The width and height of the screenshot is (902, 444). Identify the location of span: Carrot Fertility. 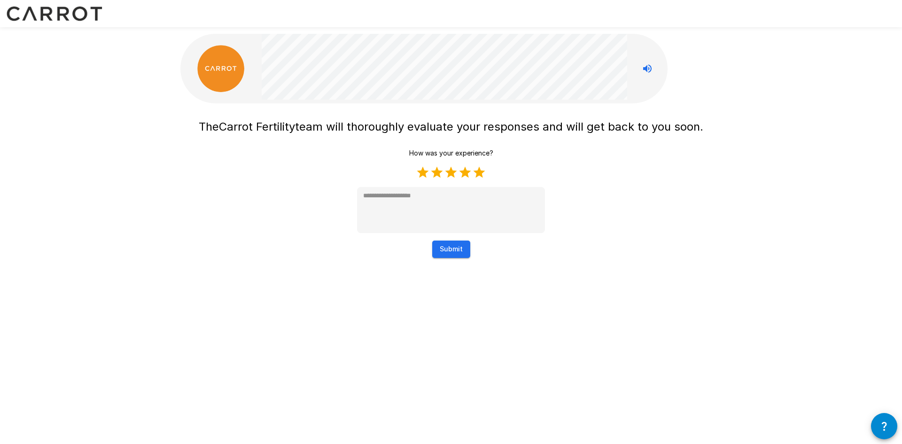
(257, 126).